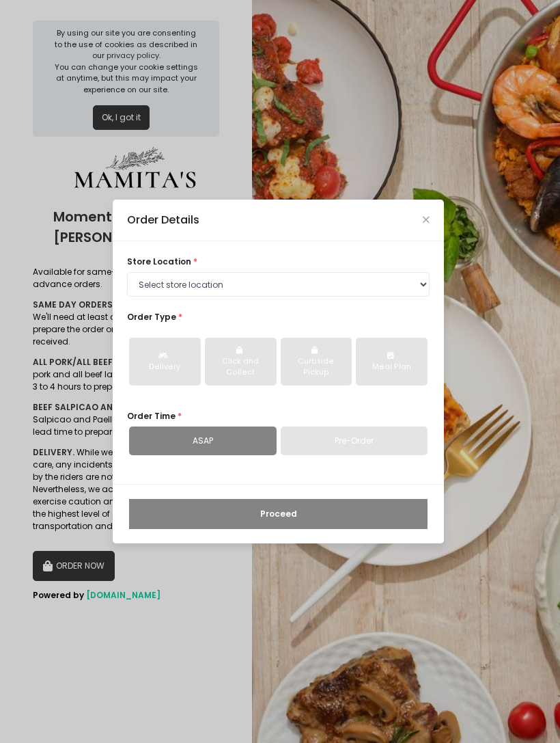 This screenshot has height=743, width=560. Describe the element at coordinates (278, 514) in the screenshot. I see `button: Proceed` at that location.